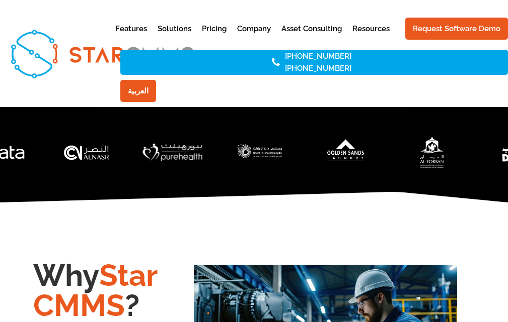  What do you see at coordinates (214, 37) in the screenshot?
I see `a: Pricing` at bounding box center [214, 37].